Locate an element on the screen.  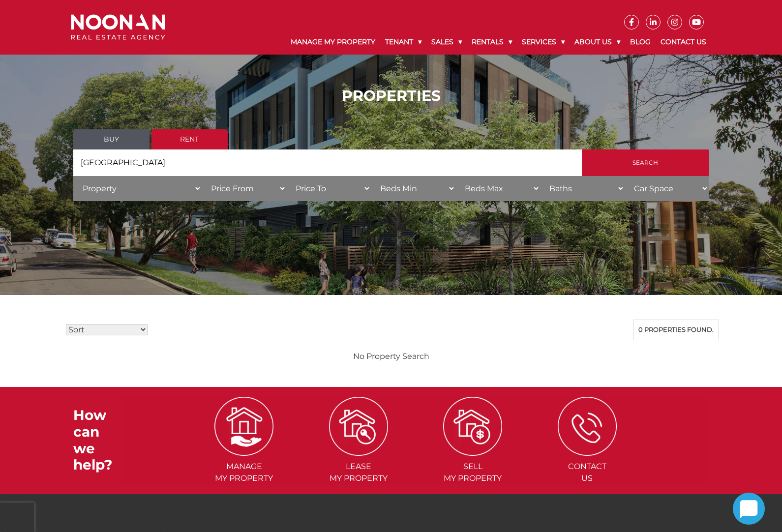
a: Buy is located at coordinates (112, 139).